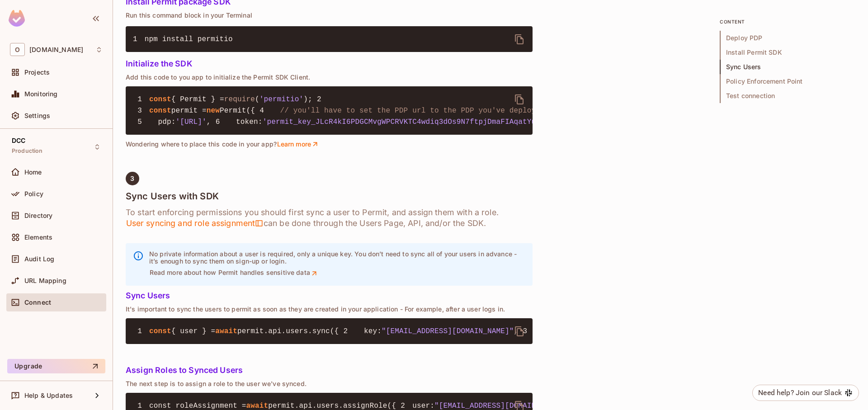 The image size is (868, 410). I want to click on span: Connect, so click(37, 302).